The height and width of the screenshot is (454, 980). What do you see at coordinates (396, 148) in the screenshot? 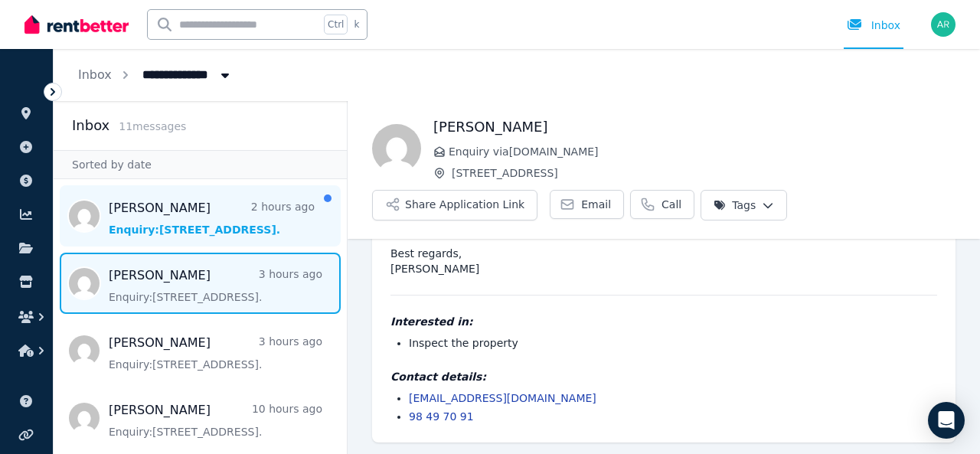
I see `img: Julie Haakonsen` at bounding box center [396, 148].